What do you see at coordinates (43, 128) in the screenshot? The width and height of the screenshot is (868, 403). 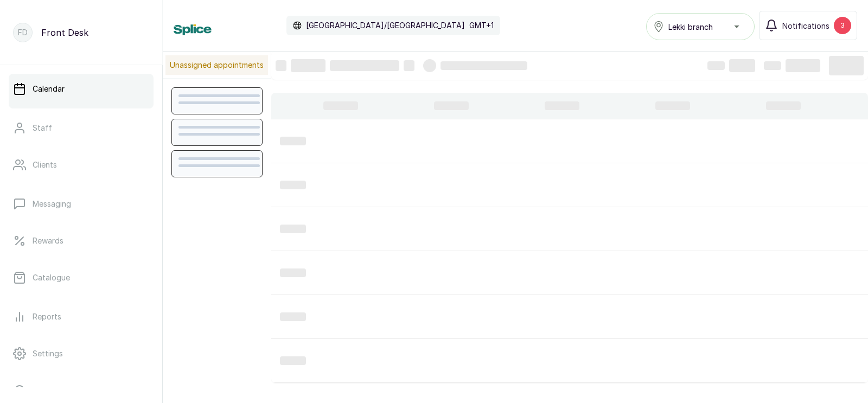 I see `p: Staff` at bounding box center [43, 128].